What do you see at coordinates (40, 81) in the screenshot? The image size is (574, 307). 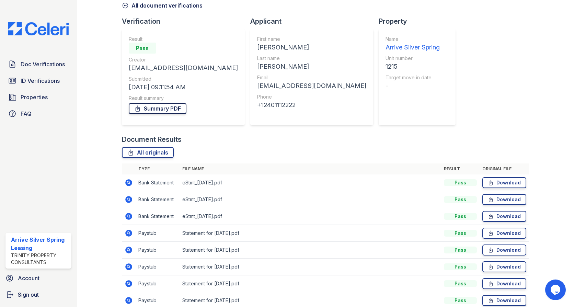 I see `span: ID Verifications` at bounding box center [40, 81].